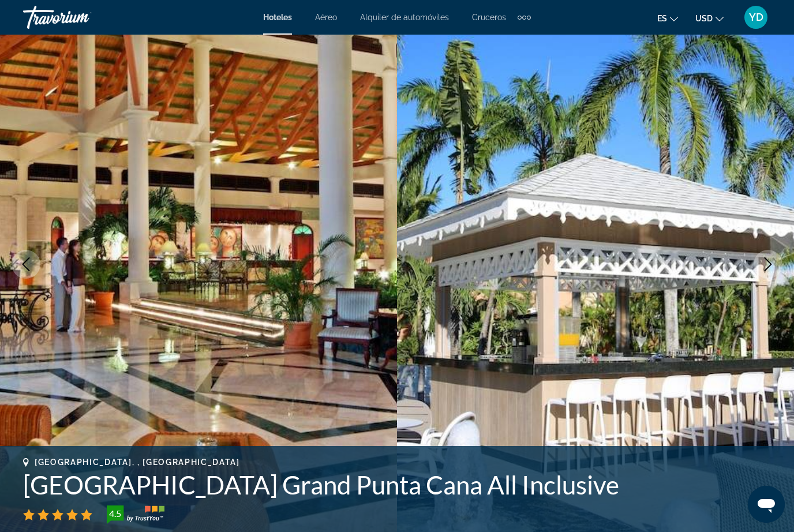  What do you see at coordinates (662, 18) in the screenshot?
I see `span: es` at bounding box center [662, 18].